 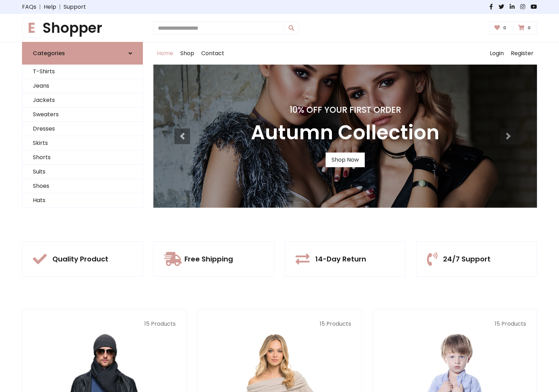 What do you see at coordinates (82, 186) in the screenshot?
I see `a: Shoes` at bounding box center [82, 186].